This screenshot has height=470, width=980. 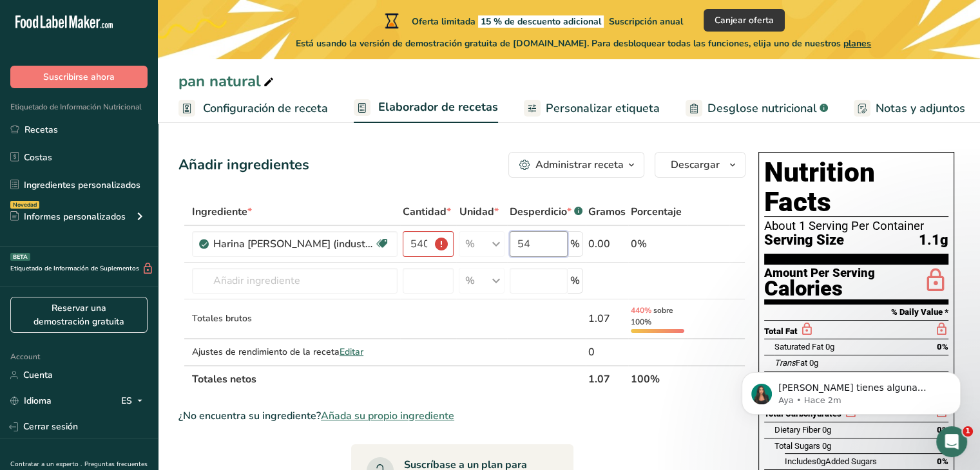 I want to click on span: Notas y adjuntos, so click(x=920, y=108).